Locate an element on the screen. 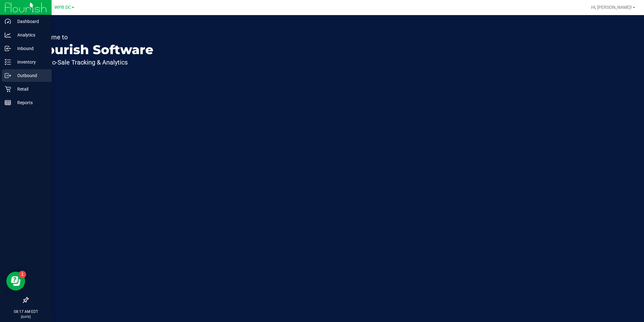 This screenshot has width=644, height=322. span: 1 is located at coordinates (4, 4).